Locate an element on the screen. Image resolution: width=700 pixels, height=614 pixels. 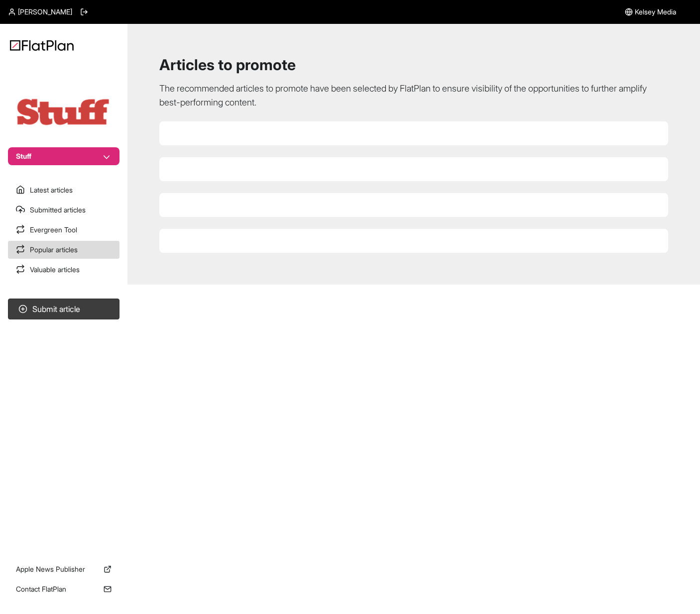
p: The recommended articles to promote have been selected by FlatPlan to ensure visibility of the op... is located at coordinates (414, 96).